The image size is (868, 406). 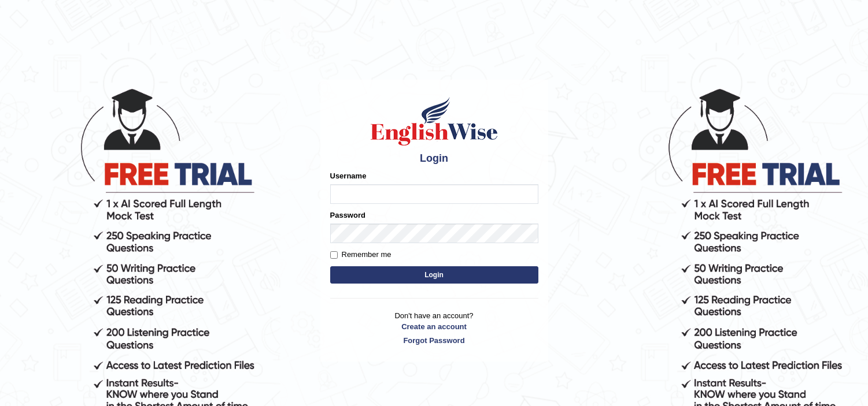 I want to click on img: Logo of English Wise sign in for intelligent practice with AI, so click(x=434, y=121).